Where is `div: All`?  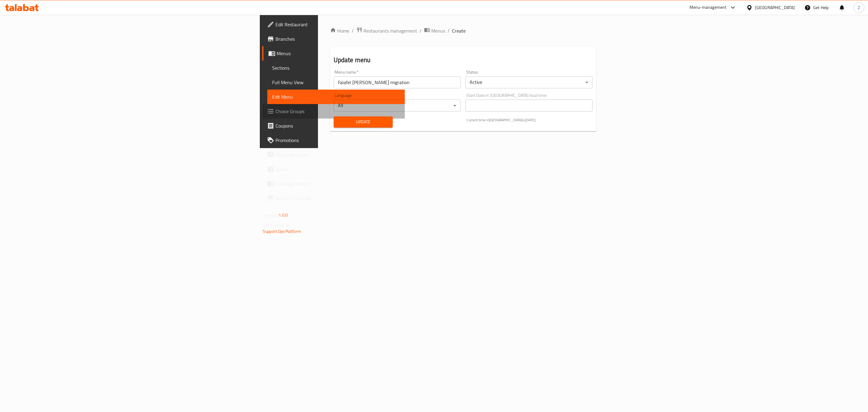 div: All is located at coordinates (397, 106).